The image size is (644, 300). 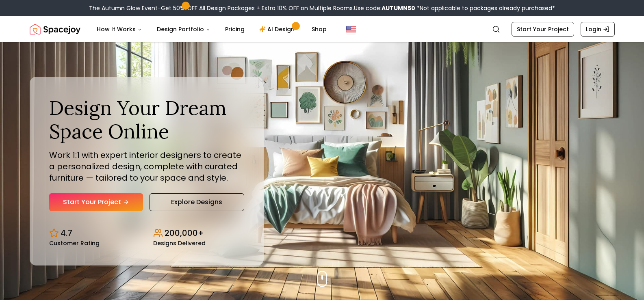 I want to click on h1: Design Your Dream Space Online, so click(x=147, y=119).